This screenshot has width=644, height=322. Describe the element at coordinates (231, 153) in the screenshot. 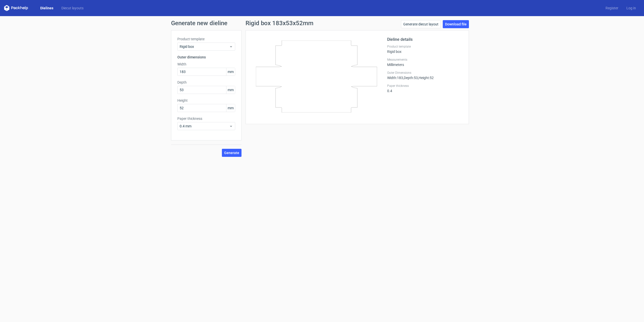

I see `span: Generate` at that location.